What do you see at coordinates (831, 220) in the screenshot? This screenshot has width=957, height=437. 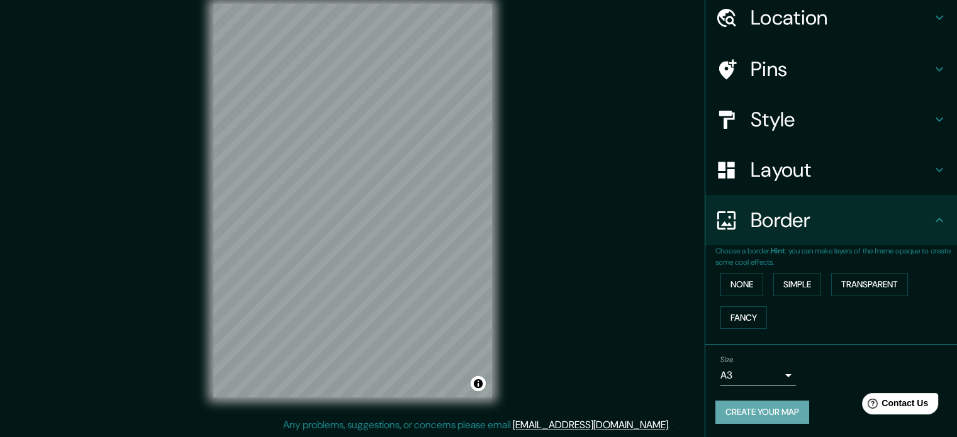 I see `div: Border` at bounding box center [831, 220].